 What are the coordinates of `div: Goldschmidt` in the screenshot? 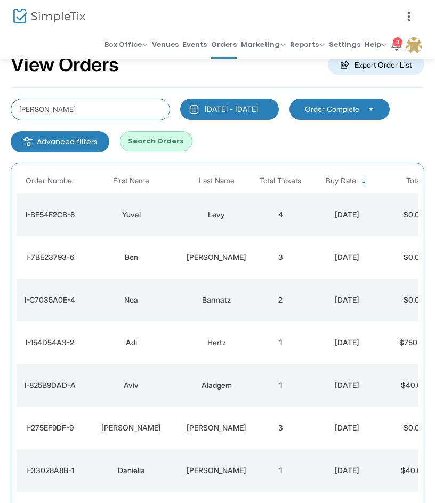 It's located at (216, 257).